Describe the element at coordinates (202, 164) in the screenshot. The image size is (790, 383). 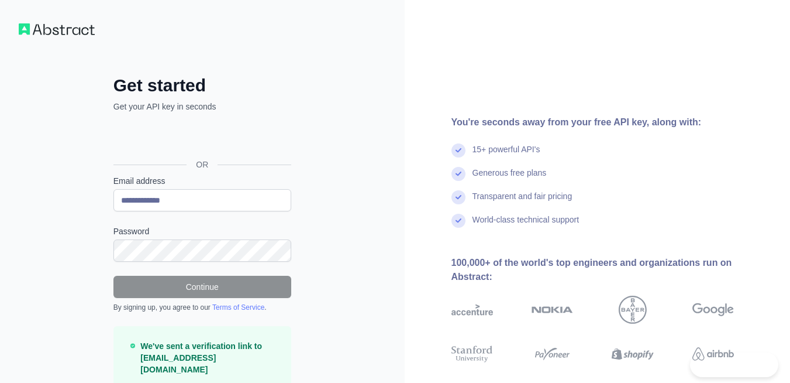
I see `span: OR` at that location.